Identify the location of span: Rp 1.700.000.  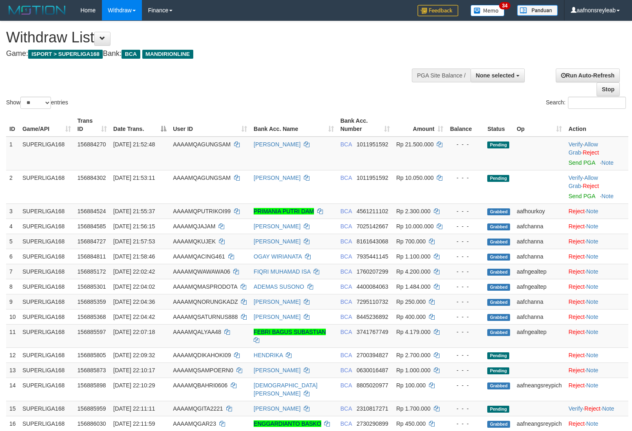
(413, 409).